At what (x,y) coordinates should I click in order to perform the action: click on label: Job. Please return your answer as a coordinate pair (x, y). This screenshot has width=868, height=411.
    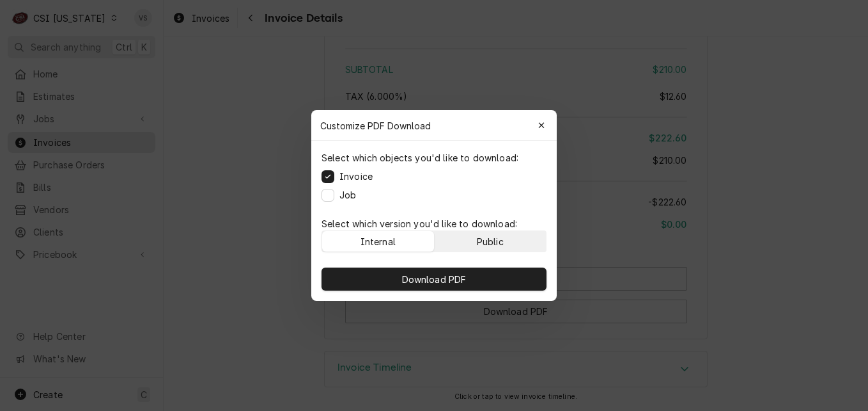
    Looking at the image, I should click on (348, 195).